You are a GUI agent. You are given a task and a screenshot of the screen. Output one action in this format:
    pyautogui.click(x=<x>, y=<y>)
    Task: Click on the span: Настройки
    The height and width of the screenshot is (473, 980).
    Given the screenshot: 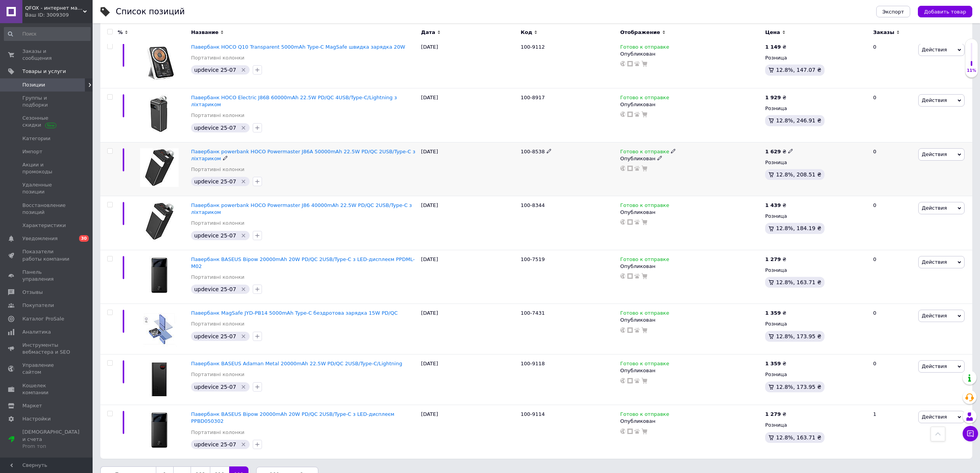 What is the action you would take?
    pyautogui.click(x=36, y=419)
    